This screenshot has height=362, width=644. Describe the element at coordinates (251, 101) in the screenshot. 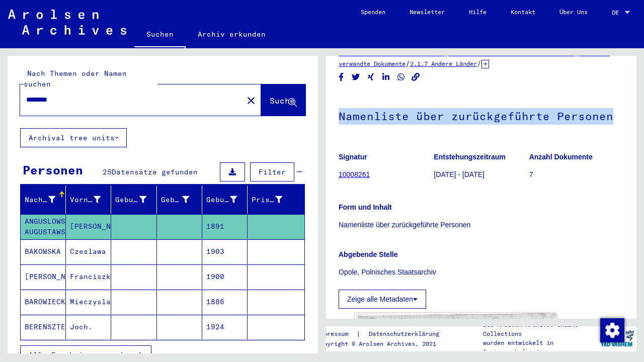

I see `mat-icon: close` at that location.